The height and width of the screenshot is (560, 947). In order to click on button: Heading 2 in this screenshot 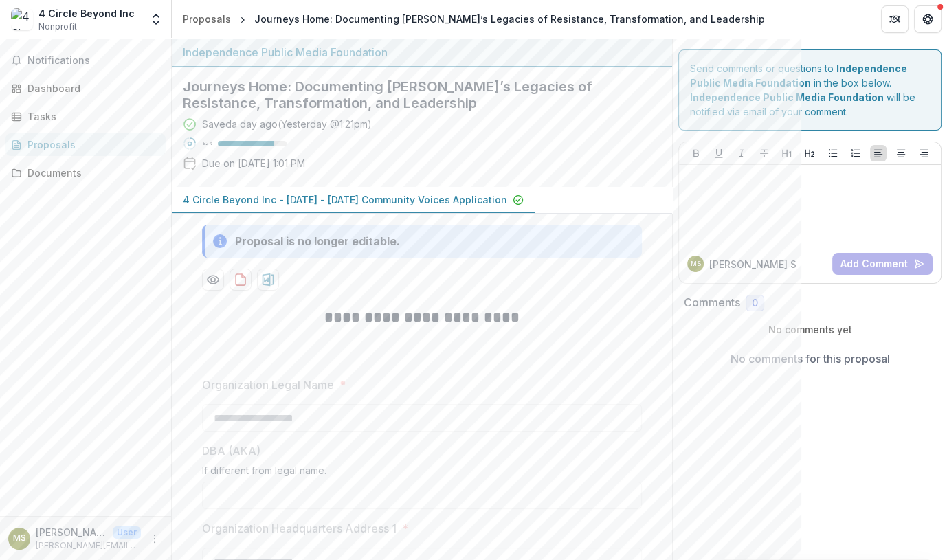, I will do `click(810, 153)`.